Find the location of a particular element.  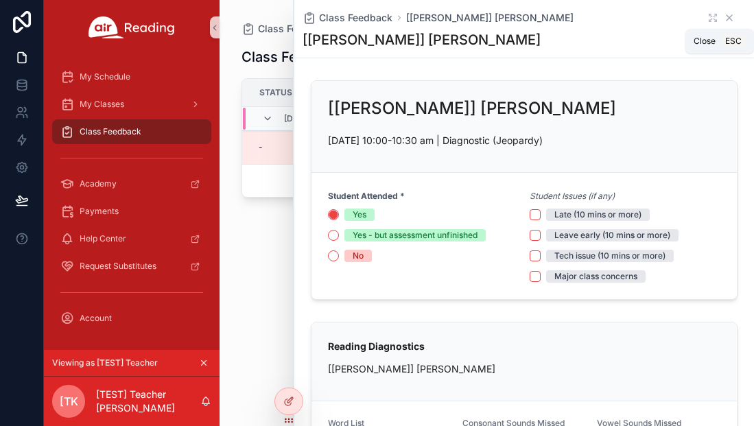

a: Help Center is located at coordinates (132, 239).